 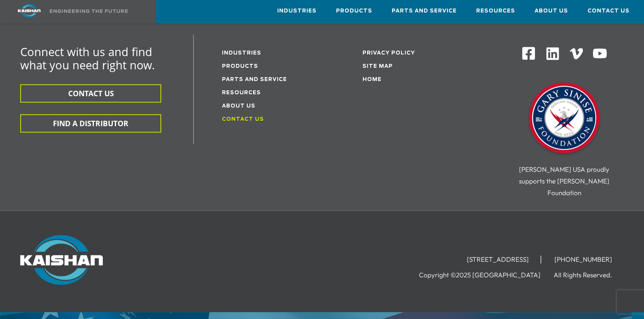 What do you see at coordinates (91, 123) in the screenshot?
I see `button: FIND A DISTRIBUTOR` at bounding box center [91, 123].